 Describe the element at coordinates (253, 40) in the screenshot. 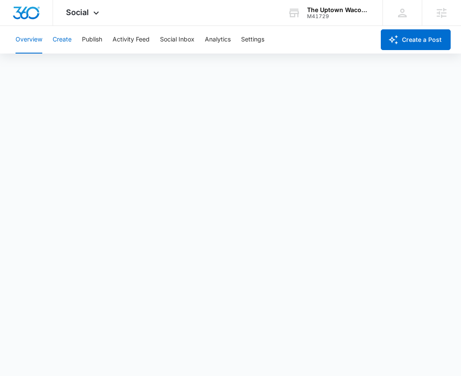

I see `button: Settings` at that location.